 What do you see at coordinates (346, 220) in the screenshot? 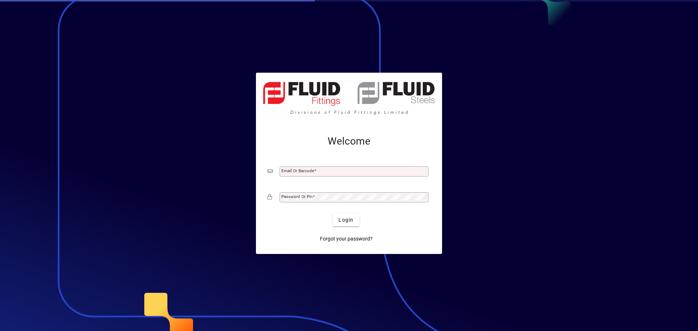
I see `button: Login` at bounding box center [346, 220].